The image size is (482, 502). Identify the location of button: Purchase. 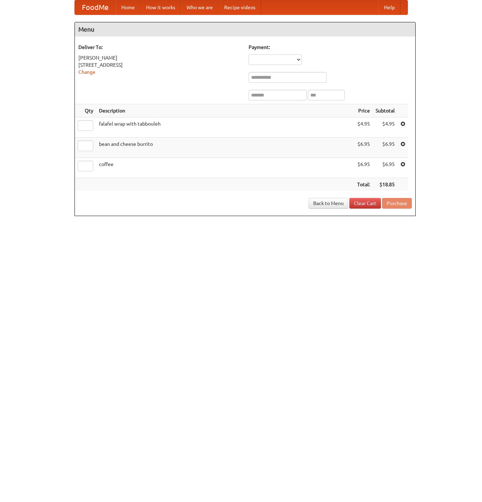
(397, 203).